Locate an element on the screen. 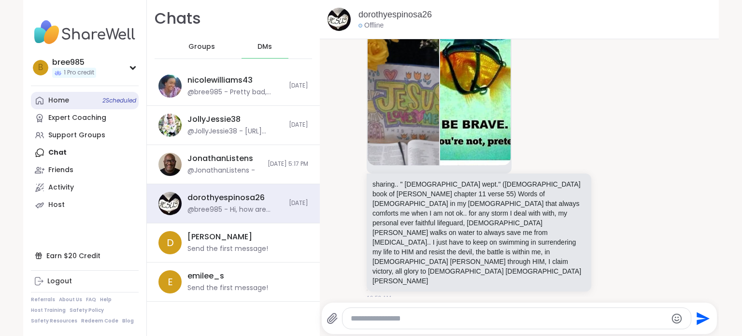 Image resolution: width=742 pixels, height=336 pixels. img: https://sharewell-space-live.sfo3.digitaloceanspaces.com/user-generated/0e2c5150-e31e-4b6a-957d-4... is located at coordinates (170, 164).